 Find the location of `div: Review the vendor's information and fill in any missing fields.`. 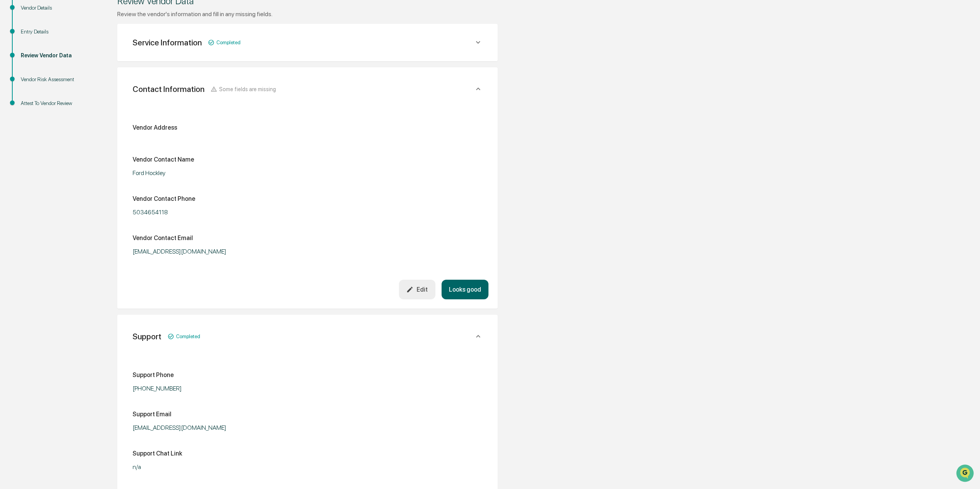

div: Review the vendor's information and fill in any missing fields. is located at coordinates (307, 14).